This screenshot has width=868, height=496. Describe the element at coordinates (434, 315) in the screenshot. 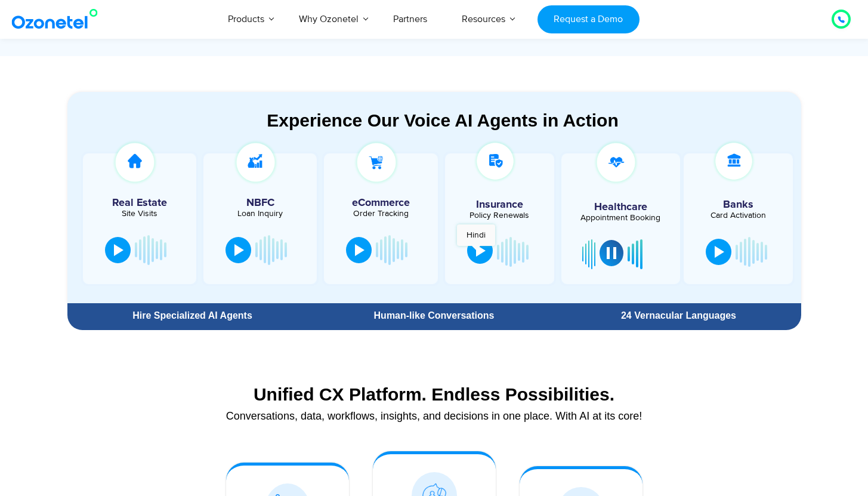

I see `div: Human-like Conversations` at that location.